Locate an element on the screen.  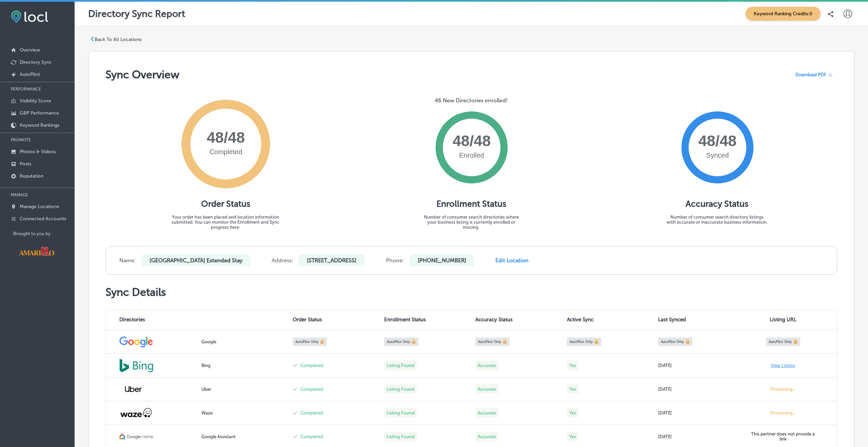
label: Address: is located at coordinates (282, 260).